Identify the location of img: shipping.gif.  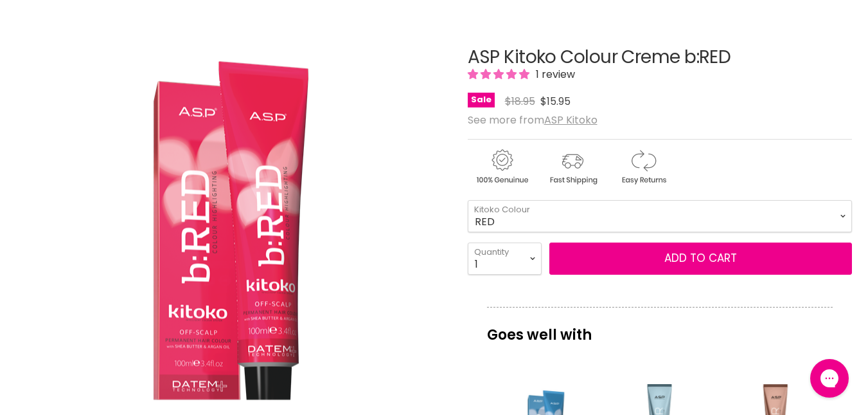
(572, 167).